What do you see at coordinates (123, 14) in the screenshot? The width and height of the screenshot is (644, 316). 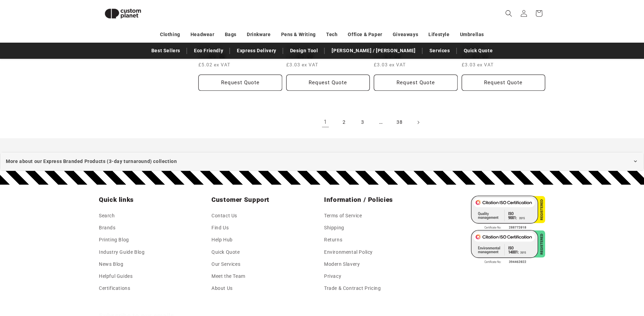 I see `img: Custom Planet` at bounding box center [123, 14].